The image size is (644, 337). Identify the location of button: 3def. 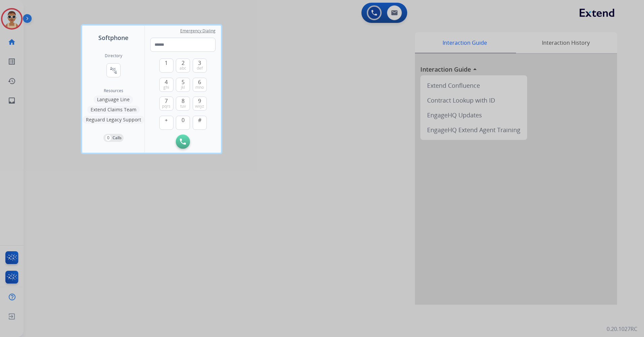
(199, 66).